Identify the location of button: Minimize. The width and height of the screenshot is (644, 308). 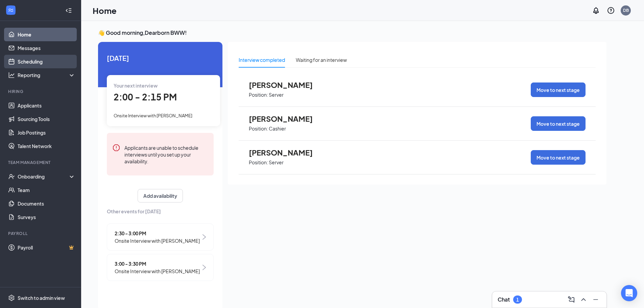
(595, 300).